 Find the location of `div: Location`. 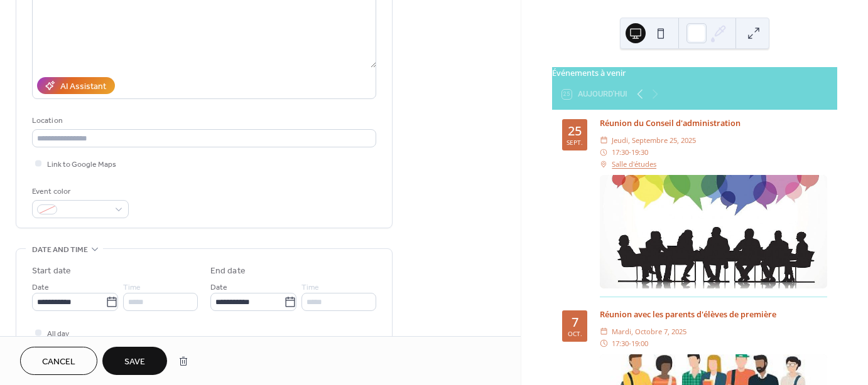

div: Location is located at coordinates (203, 121).